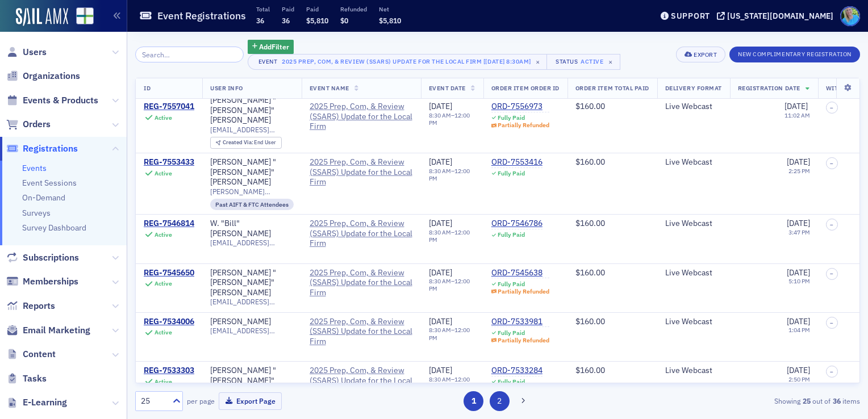  What do you see at coordinates (795, 54) in the screenshot?
I see `button: New Complimentary Registration` at bounding box center [795, 54].